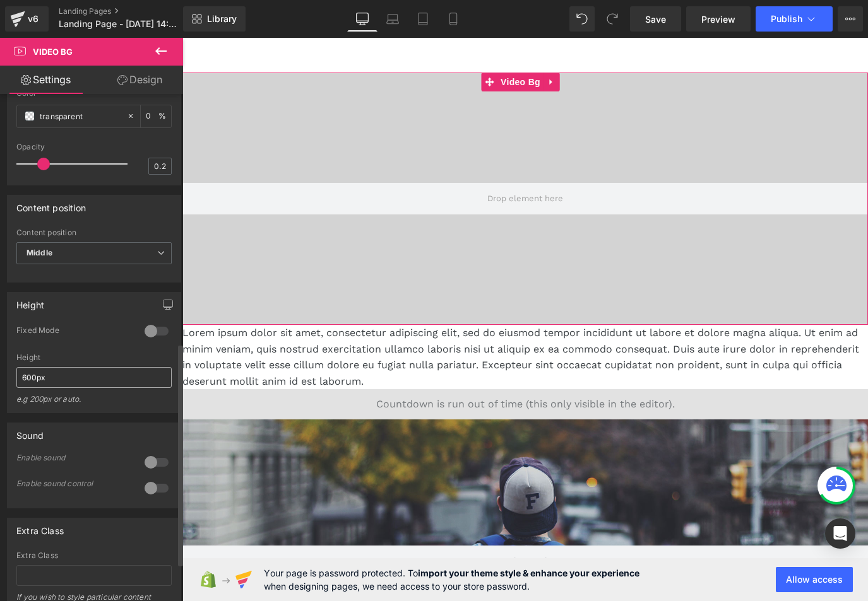 This screenshot has height=601, width=868. I want to click on a: Desktop, so click(362, 19).